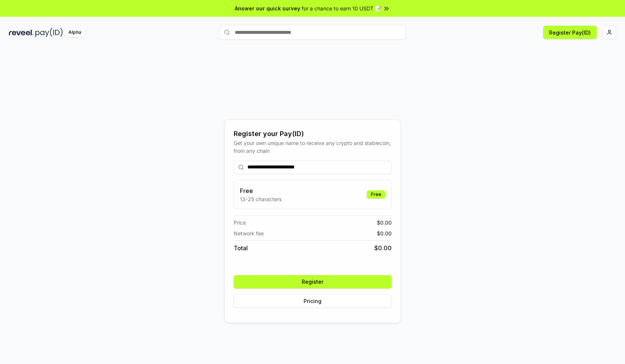 The width and height of the screenshot is (625, 364). Describe the element at coordinates (376, 194) in the screenshot. I see `div: Free` at that location.